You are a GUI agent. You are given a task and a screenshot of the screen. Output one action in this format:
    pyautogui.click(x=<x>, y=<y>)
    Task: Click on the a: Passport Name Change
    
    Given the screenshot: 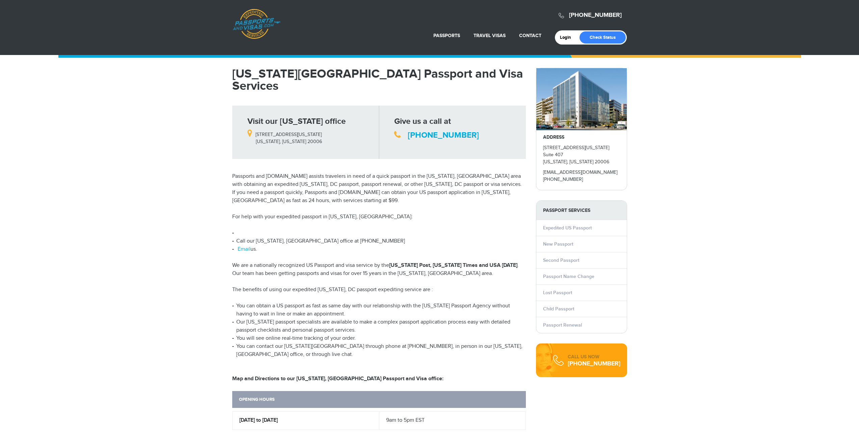 What is the action you would take?
    pyautogui.click(x=568, y=276)
    